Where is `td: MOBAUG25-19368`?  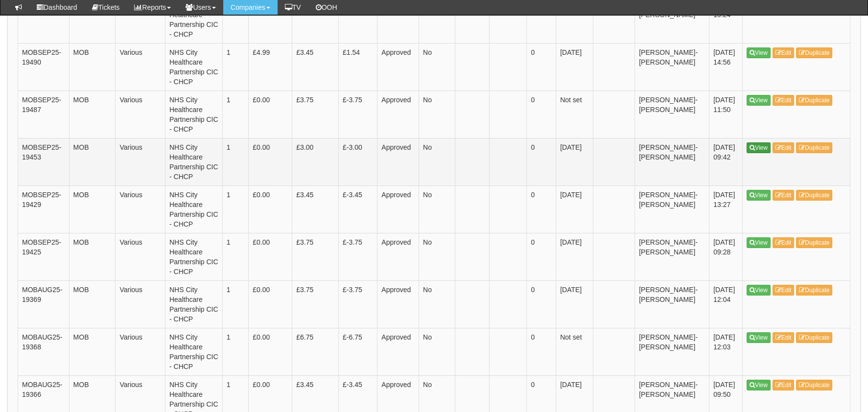 td: MOBAUG25-19368 is located at coordinates (43, 352).